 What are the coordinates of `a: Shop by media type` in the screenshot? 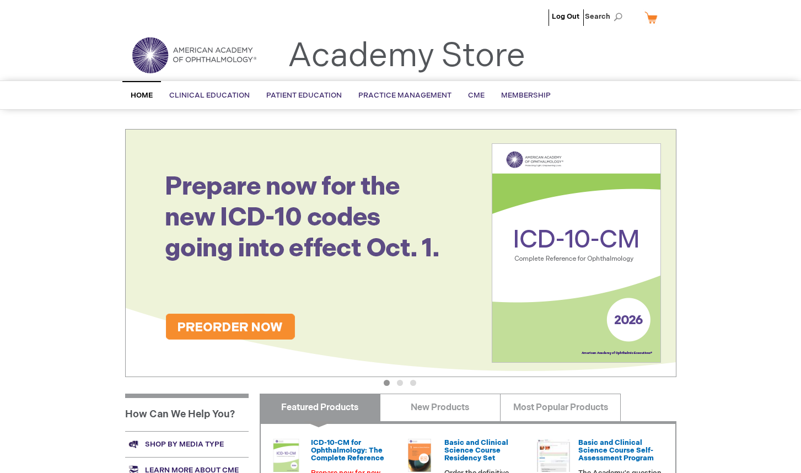 It's located at (187, 444).